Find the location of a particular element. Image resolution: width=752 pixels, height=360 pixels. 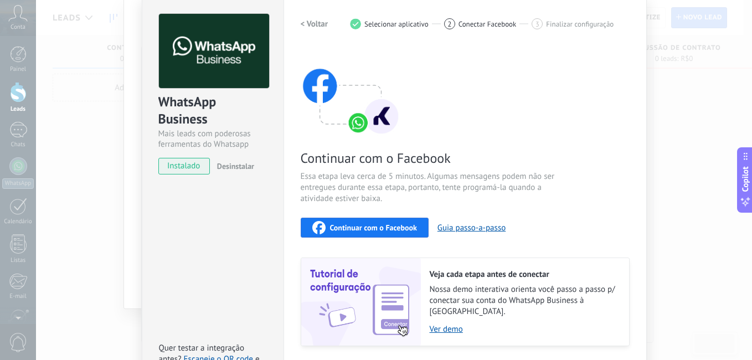

h2: Veja cada etapa antes de conectar is located at coordinates (524, 274).